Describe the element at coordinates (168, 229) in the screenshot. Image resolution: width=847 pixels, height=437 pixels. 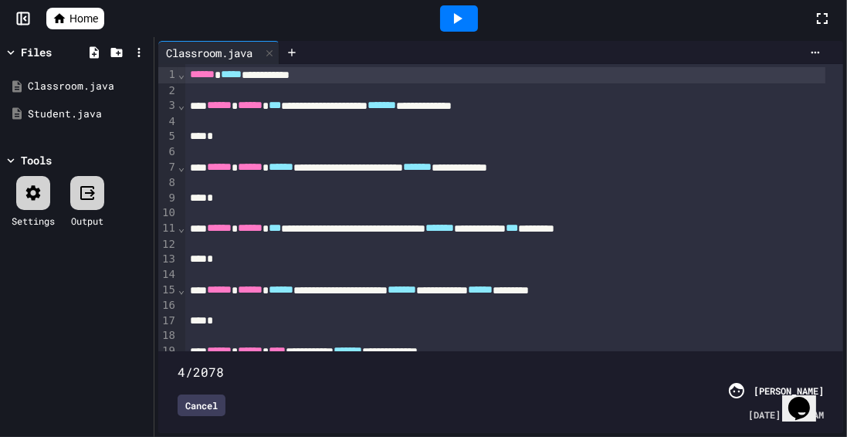
I see `div: 11` at that location.